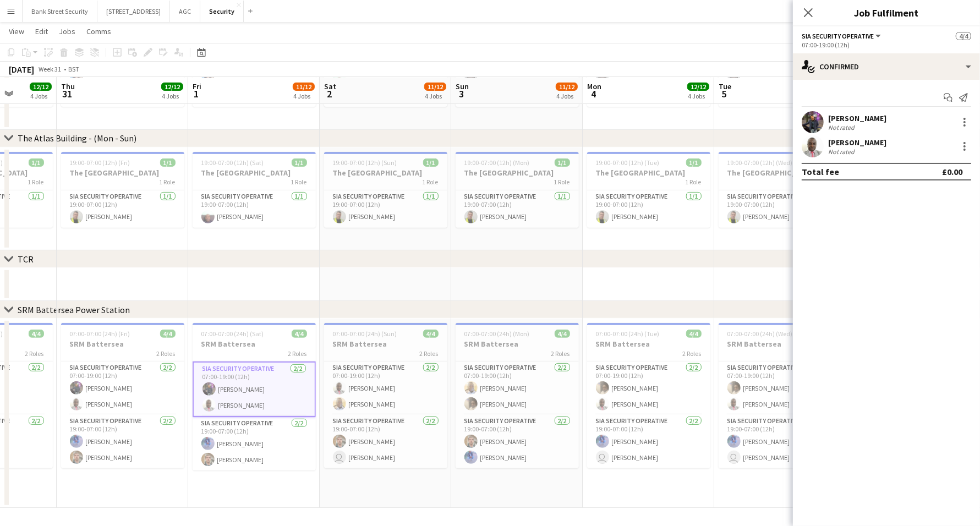 The height and width of the screenshot is (526, 980). I want to click on span: Sat, so click(330, 86).